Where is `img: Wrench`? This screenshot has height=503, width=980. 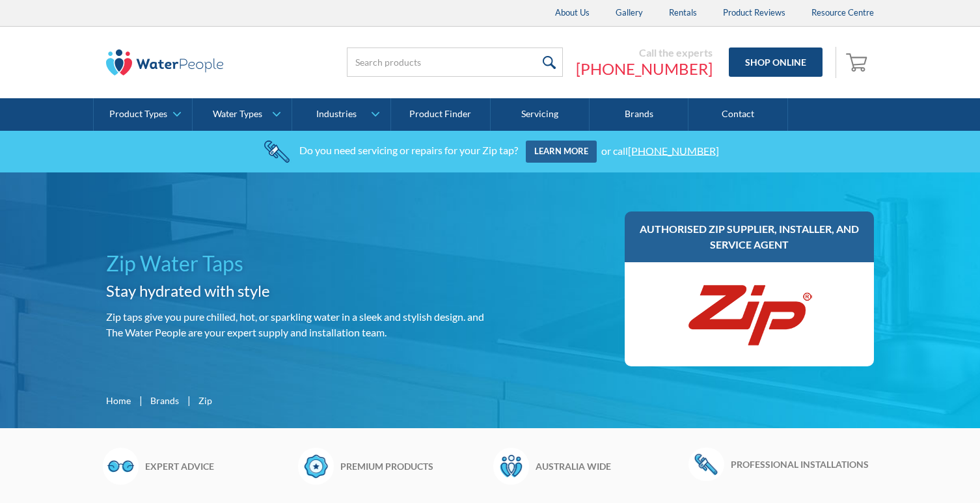 img: Wrench is located at coordinates (706, 464).